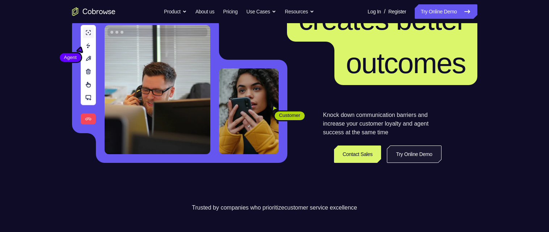  Describe the element at coordinates (299, 12) in the screenshot. I see `button: Resources` at that location.